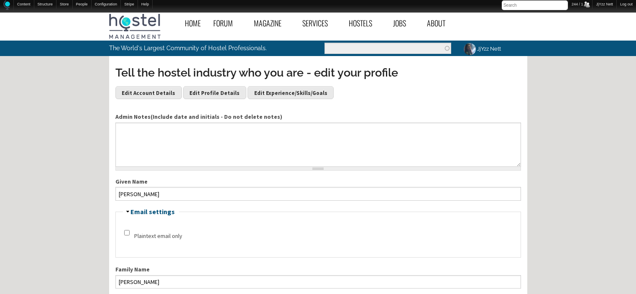  Describe the element at coordinates (470, 49) in the screenshot. I see `img: JjYzz Nett's picture` at that location.